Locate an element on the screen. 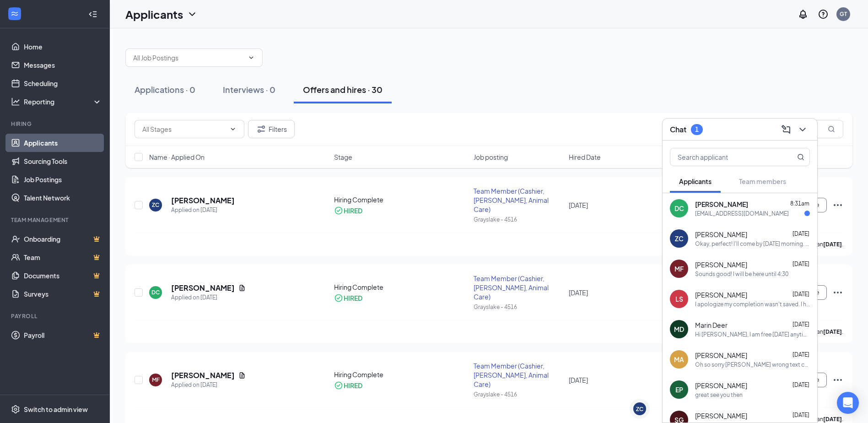  input: Search applicant is located at coordinates (724, 157).